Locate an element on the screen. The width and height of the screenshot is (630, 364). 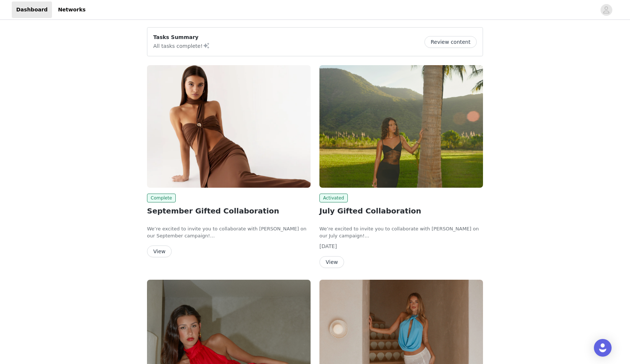
span: Complete is located at coordinates (161, 198).